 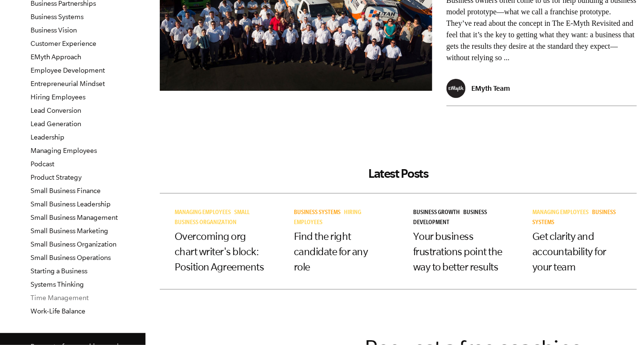 I want to click on span: Business Systems, so click(x=317, y=213).